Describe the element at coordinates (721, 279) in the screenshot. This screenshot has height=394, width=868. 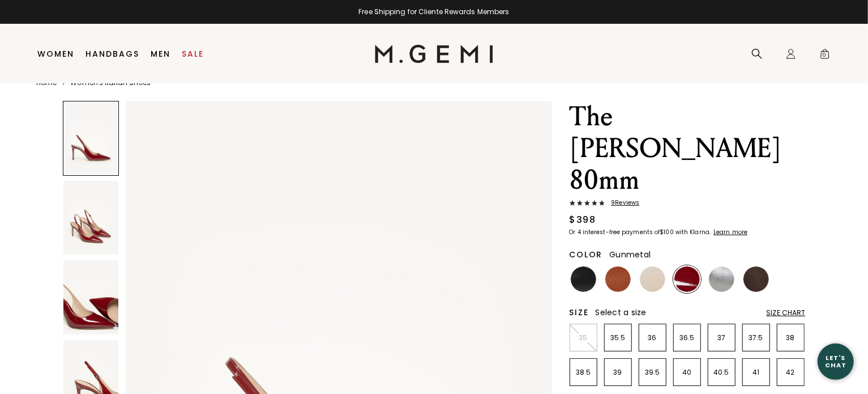
I see `img: Gunmetal` at that location.